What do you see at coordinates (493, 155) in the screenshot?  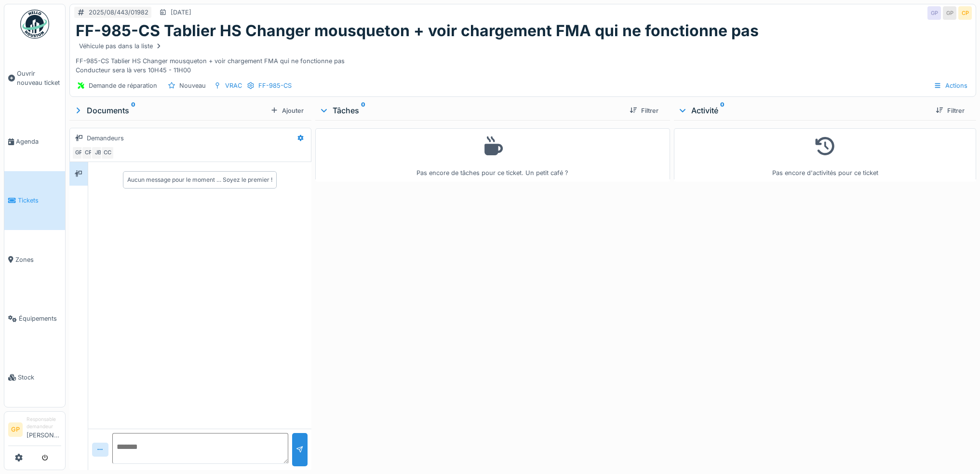 I see `div: Pas encore de tâches pour ce ticket. Un petit café ?` at bounding box center [493, 155].